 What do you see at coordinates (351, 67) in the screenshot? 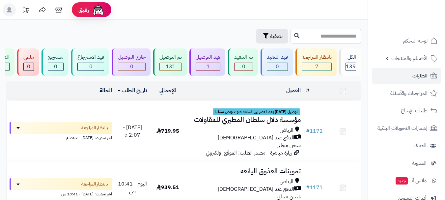
I see `span: 139` at bounding box center [351, 67].